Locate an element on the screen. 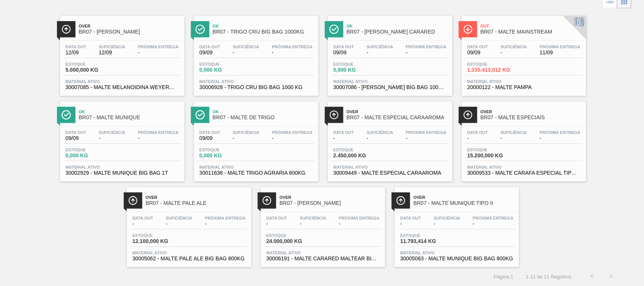 Image resolution: width=644 pixels, height=286 pixels. span: BR07 - TRIGO CRU BIG BAG 1000KG is located at coordinates (264, 31).